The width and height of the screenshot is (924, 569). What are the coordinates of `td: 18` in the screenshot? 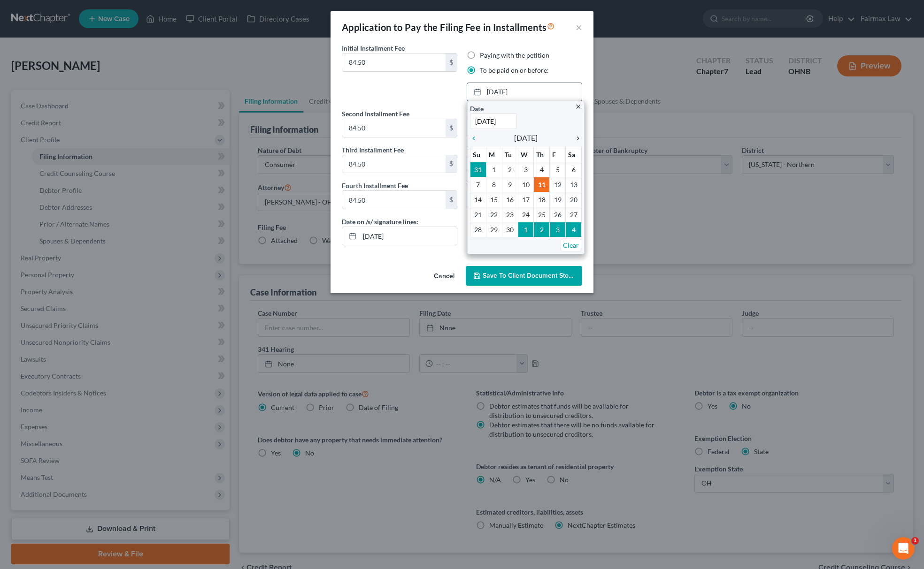 It's located at (542, 200).